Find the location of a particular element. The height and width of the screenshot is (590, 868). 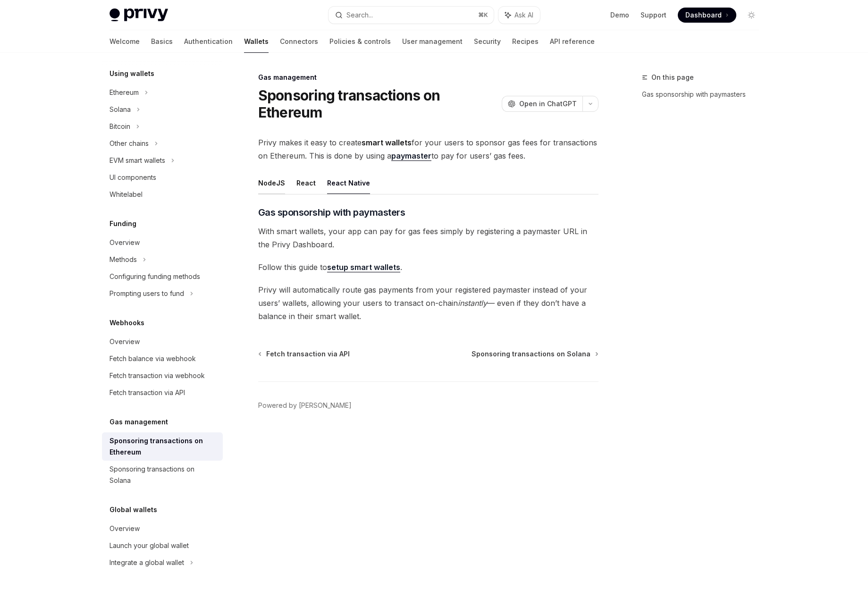

span: Follow this guide to . is located at coordinates (428, 267).